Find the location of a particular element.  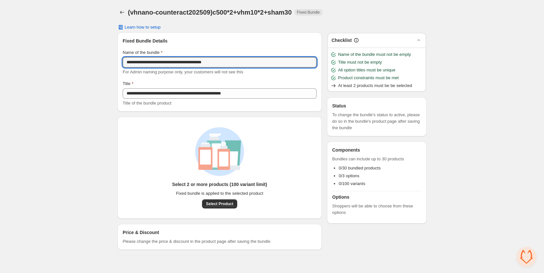

button: Back is located at coordinates (122, 12).